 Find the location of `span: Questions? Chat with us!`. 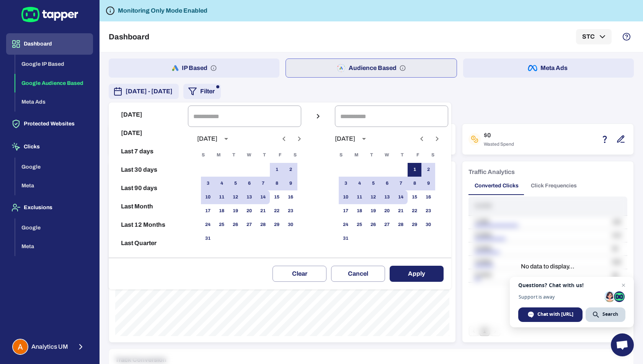

span: Questions? Chat with us! is located at coordinates (572, 286).